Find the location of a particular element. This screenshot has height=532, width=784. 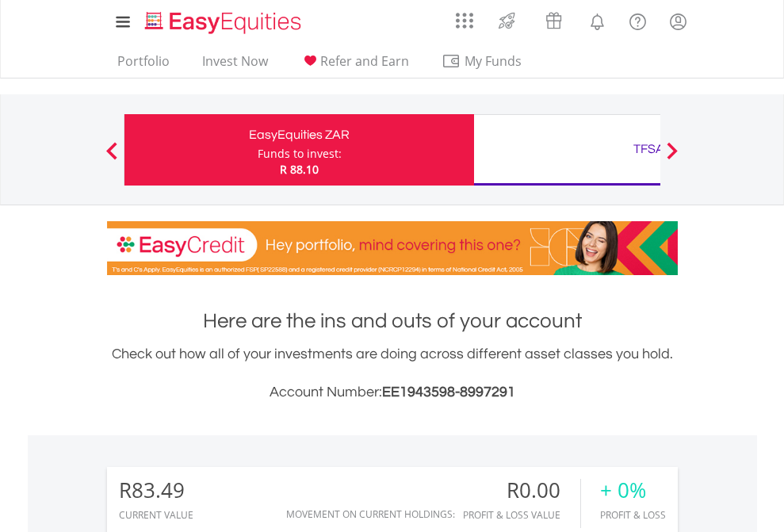

a: Invest Now is located at coordinates (235, 65).